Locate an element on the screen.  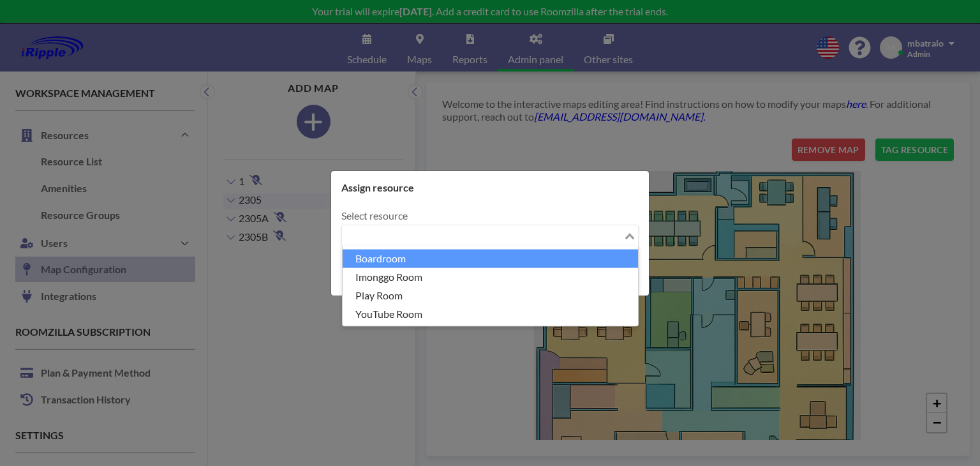
li: Play Room is located at coordinates (490, 295).